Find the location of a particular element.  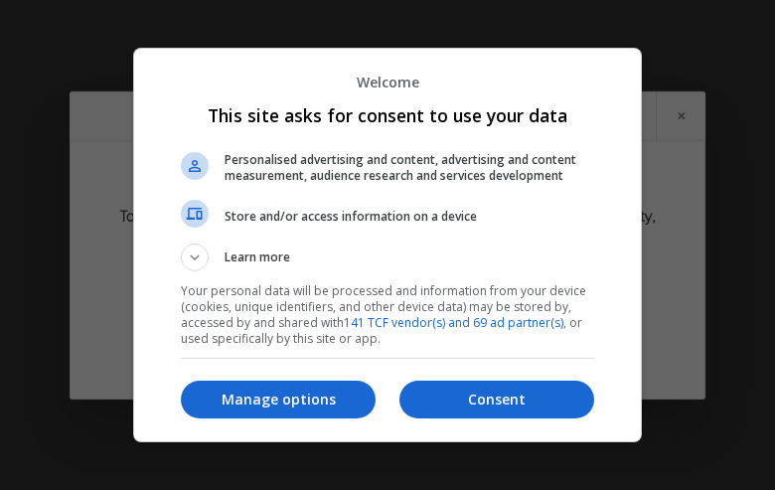

p: Manage options is located at coordinates (278, 400).